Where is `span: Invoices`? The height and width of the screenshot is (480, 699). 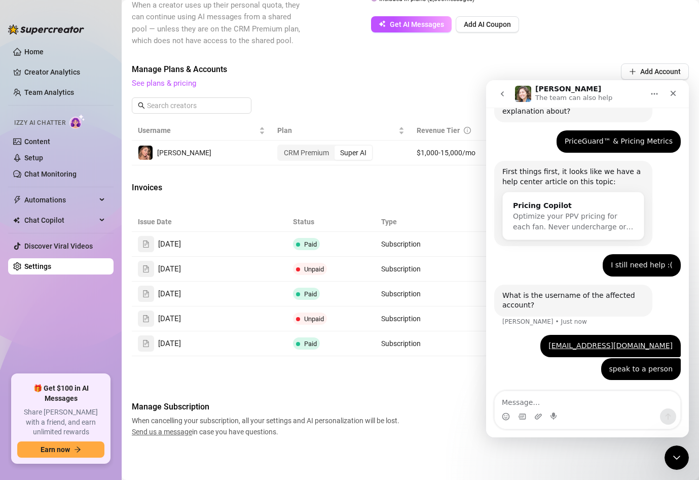
span: Invoices is located at coordinates (217, 188).